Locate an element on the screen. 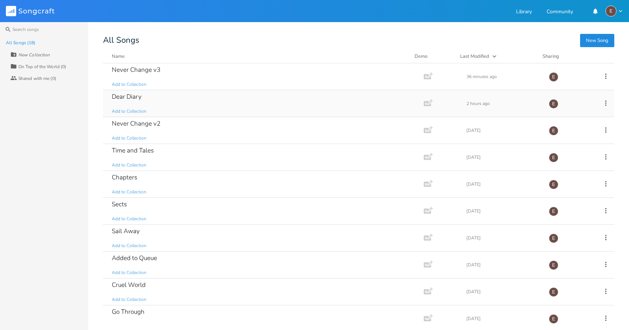 Image resolution: width=629 pixels, height=330 pixels. a: Community is located at coordinates (560, 12).